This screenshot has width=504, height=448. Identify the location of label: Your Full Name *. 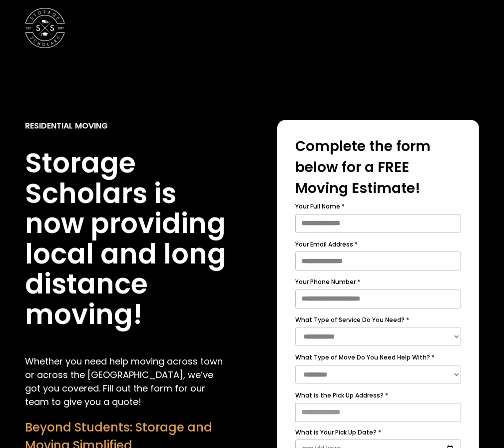
(378, 206).